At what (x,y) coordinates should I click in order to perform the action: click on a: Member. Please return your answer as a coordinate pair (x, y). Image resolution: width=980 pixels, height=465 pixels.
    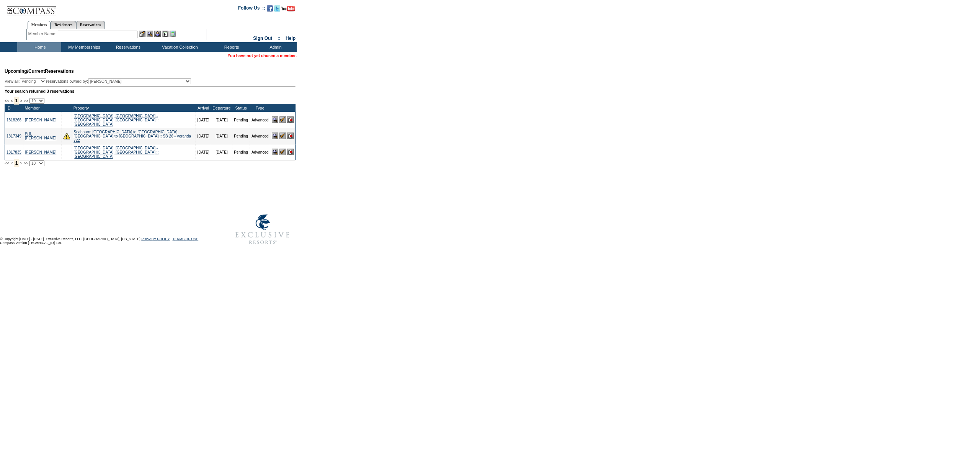
    Looking at the image, I should click on (32, 108).